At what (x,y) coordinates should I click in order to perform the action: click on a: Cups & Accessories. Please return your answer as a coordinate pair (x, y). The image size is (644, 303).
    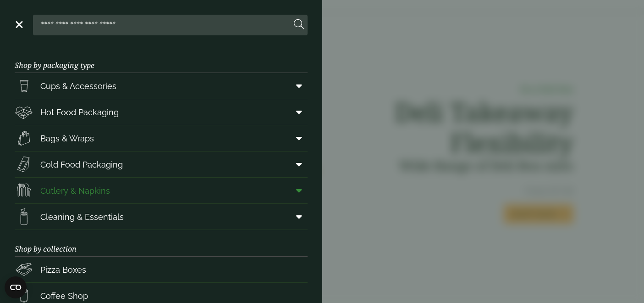
    Looking at the image, I should click on (161, 86).